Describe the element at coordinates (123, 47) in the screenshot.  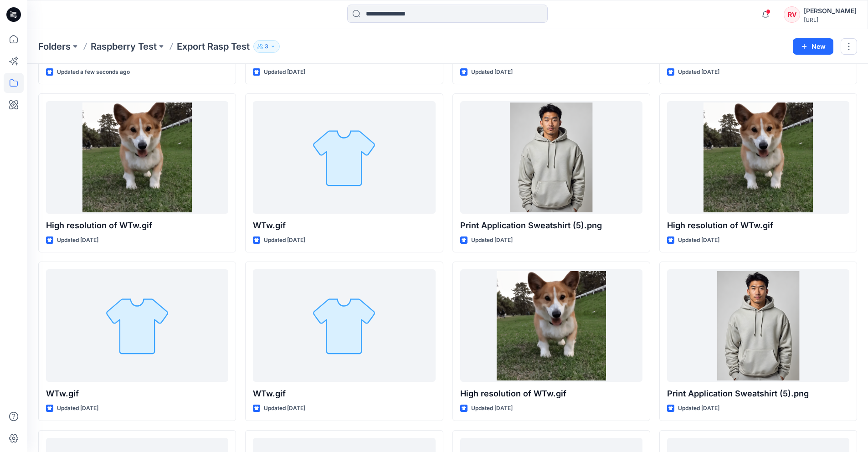
I see `p: Raspberry Test` at that location.